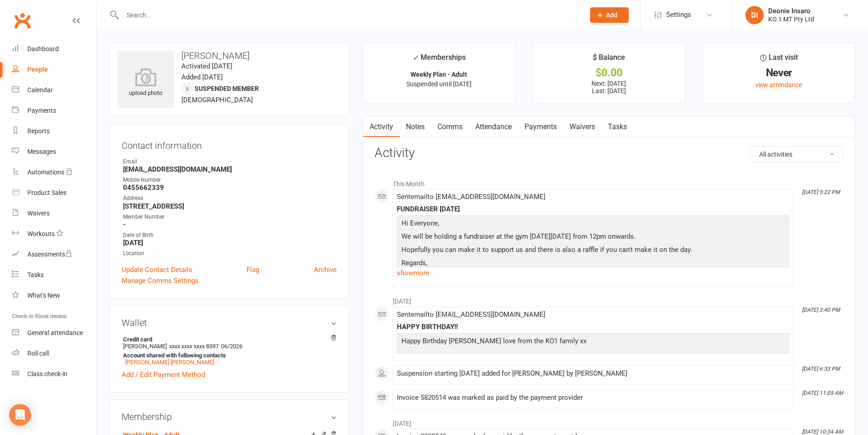 The image size is (868, 435). What do you see at coordinates (157, 270) in the screenshot?
I see `a: Update Contact Details` at bounding box center [157, 270].